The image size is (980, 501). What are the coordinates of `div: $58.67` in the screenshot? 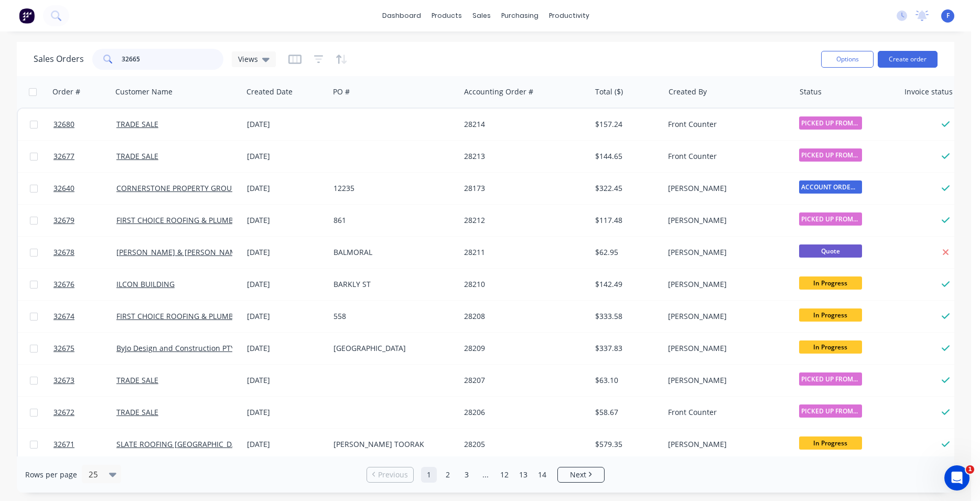 It's located at (626, 412).